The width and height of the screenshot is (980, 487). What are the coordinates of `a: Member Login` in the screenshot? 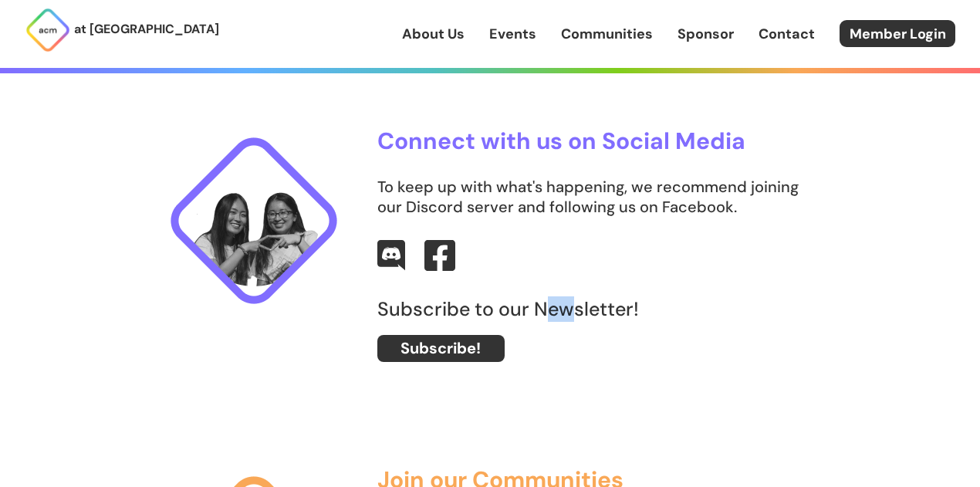 It's located at (898, 33).